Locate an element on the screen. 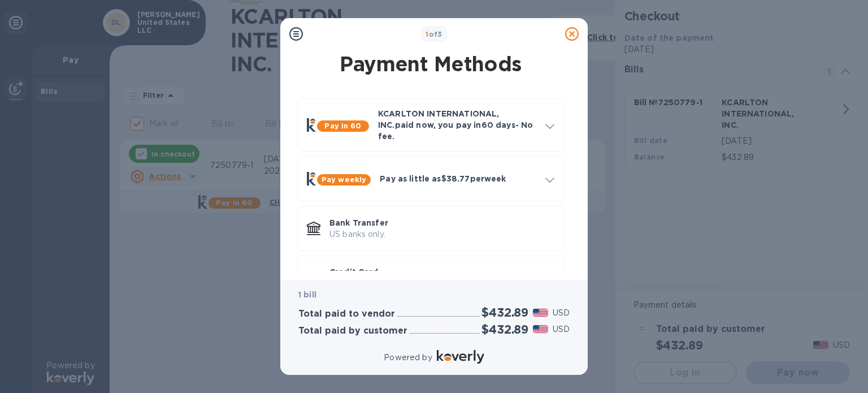  p: Credit Card is located at coordinates (442, 272).